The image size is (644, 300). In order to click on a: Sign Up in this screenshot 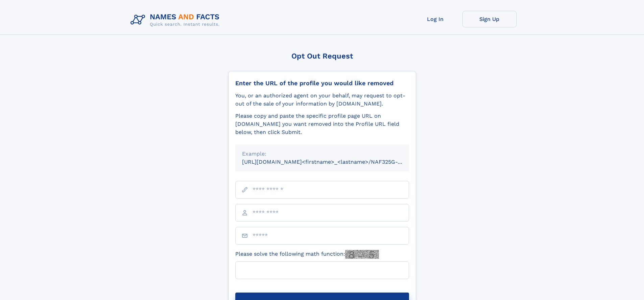, I will do `click(490, 19)`.